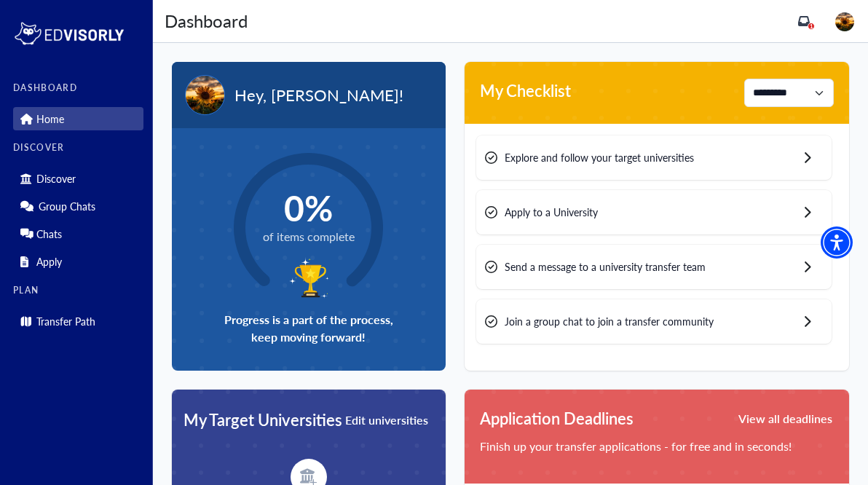  Describe the element at coordinates (309, 277) in the screenshot. I see `img: trophy-icon` at that location.